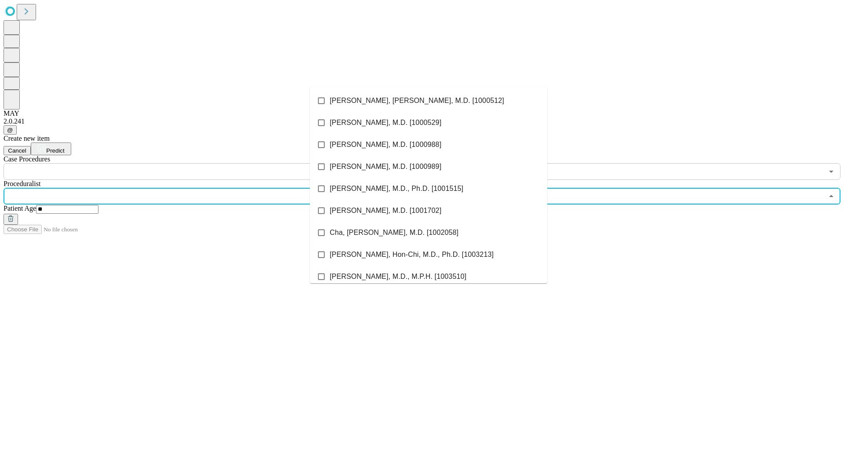  Describe the element at coordinates (26, 138) in the screenshot. I see `span: Create new item` at that location.